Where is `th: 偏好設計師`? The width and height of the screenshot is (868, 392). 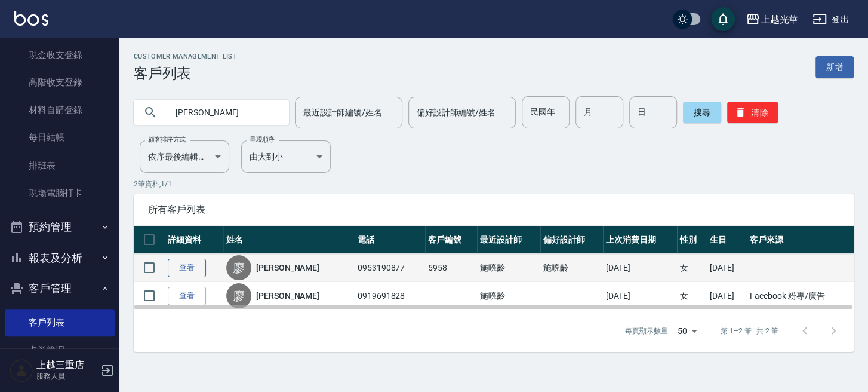 th: 偏好設計師 is located at coordinates (571, 240).